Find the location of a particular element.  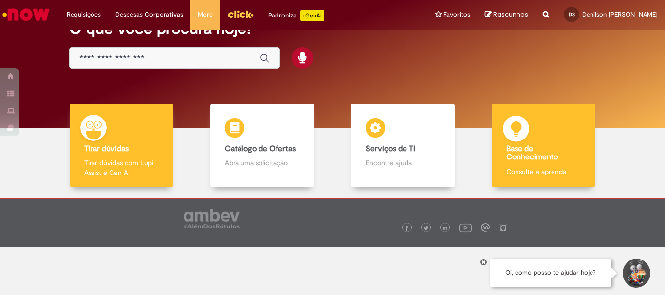

img: logo_footer_naosei.png is located at coordinates (503, 228).